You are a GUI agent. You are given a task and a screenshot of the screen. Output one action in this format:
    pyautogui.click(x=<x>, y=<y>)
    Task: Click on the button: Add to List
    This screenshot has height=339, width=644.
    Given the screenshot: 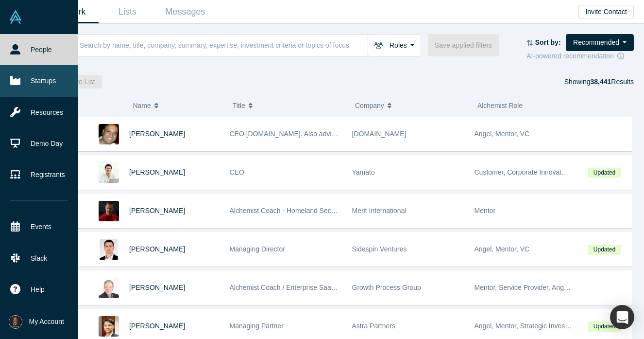 What is the action you would take?
    pyautogui.click(x=79, y=82)
    